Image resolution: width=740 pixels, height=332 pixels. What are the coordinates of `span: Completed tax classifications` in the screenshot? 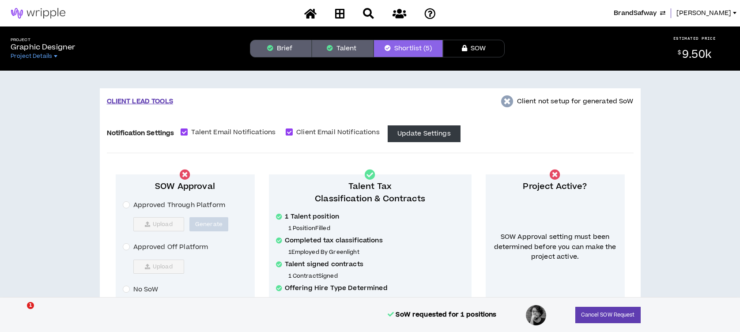 It's located at (334, 241).